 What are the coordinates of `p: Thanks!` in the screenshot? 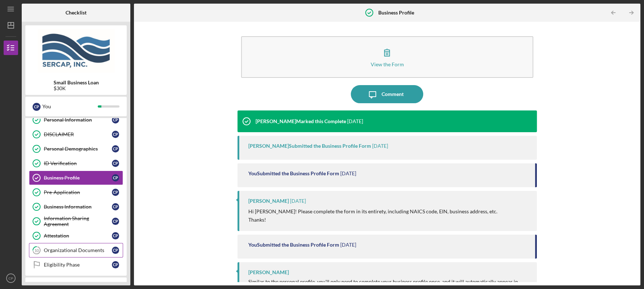 It's located at (373, 220).